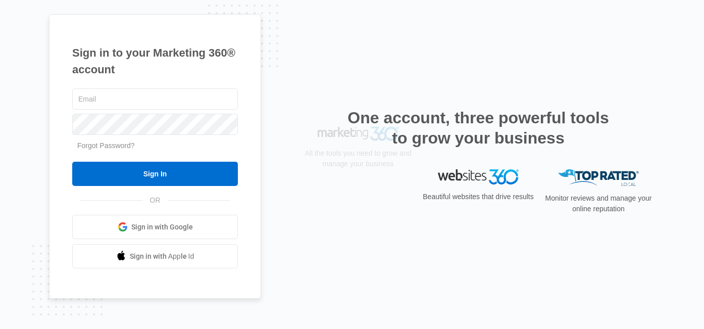 This screenshot has height=329, width=704. I want to click on span: Sign in with Google, so click(162, 227).